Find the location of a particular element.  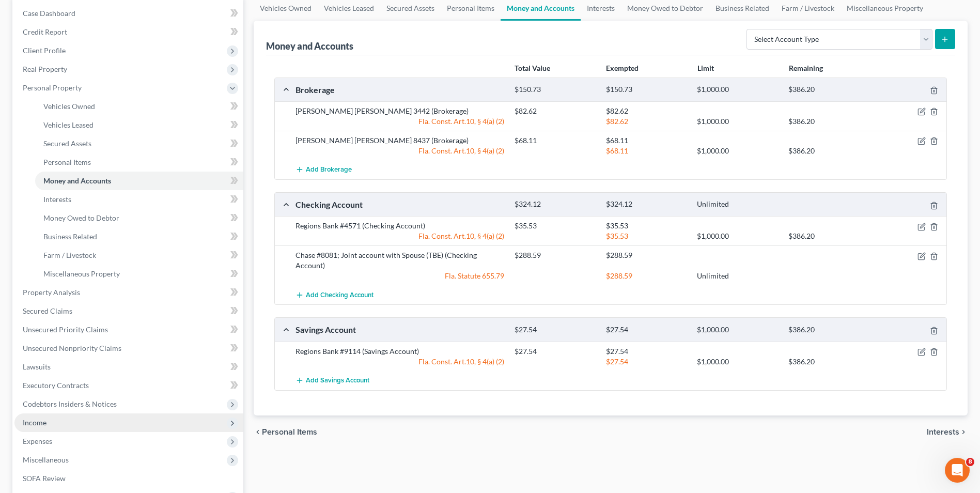

a: Property Analysis is located at coordinates (129, 292).